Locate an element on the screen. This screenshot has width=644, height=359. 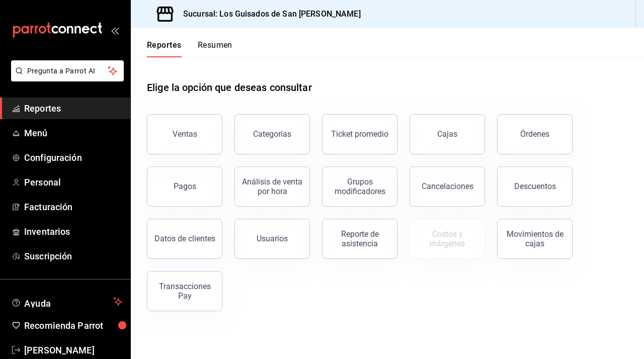
span: Pregunta a Parrot AI is located at coordinates (67, 71).